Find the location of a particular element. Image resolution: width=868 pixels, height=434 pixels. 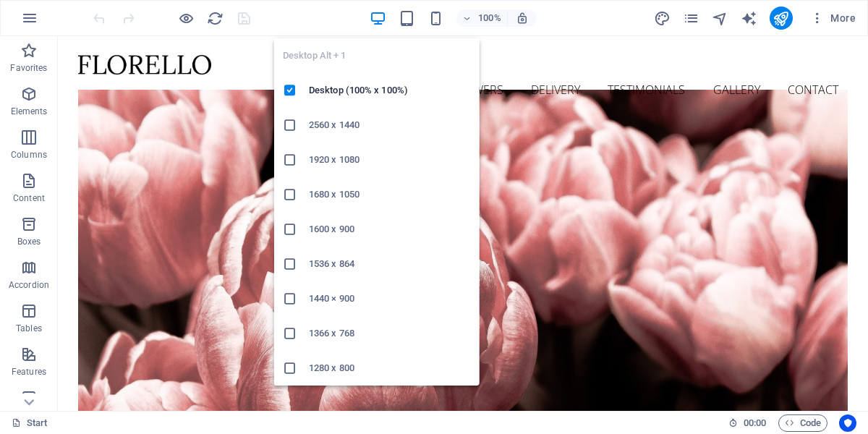

p: Tables is located at coordinates (29, 329).